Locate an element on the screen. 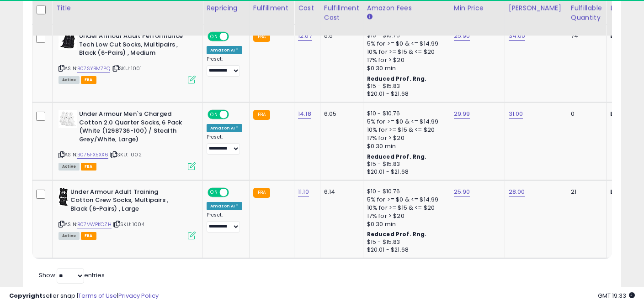 The image size is (644, 305). div: 0 is located at coordinates (585, 114).